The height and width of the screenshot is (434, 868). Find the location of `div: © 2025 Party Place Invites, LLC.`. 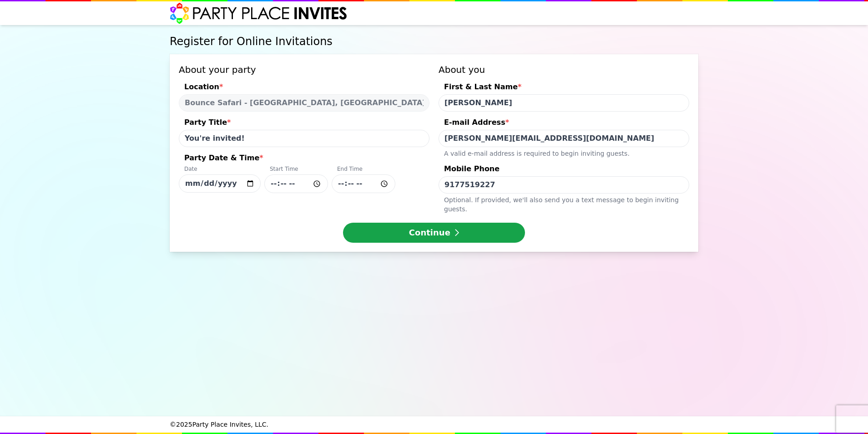

div: © 2025 Party Place Invites, LLC. is located at coordinates (434, 424).